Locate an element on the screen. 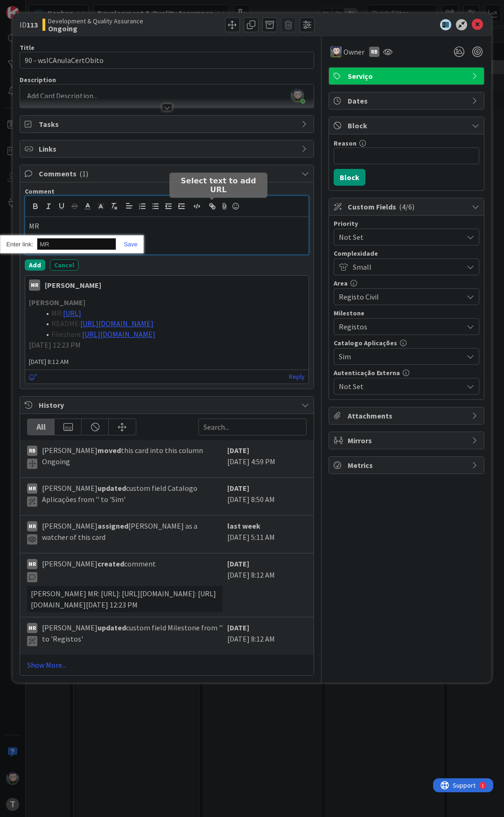 The height and width of the screenshot is (817, 504). span: MR: is located at coordinates (57, 313).